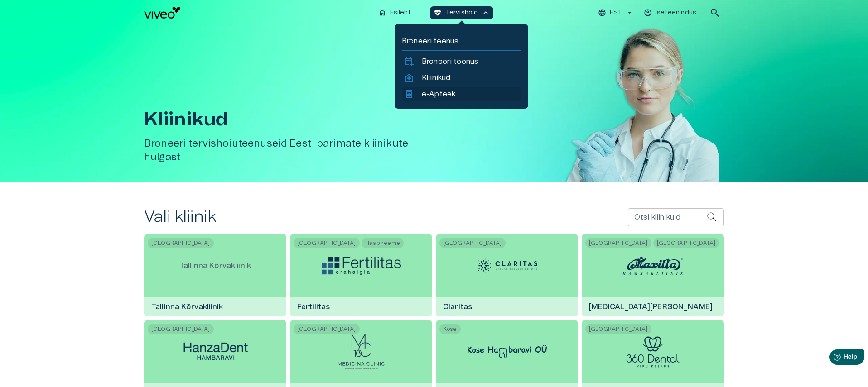 This screenshot has width=868, height=387. What do you see at coordinates (291, 120) in the screenshot?
I see `h1: Kliinikud` at bounding box center [291, 120].